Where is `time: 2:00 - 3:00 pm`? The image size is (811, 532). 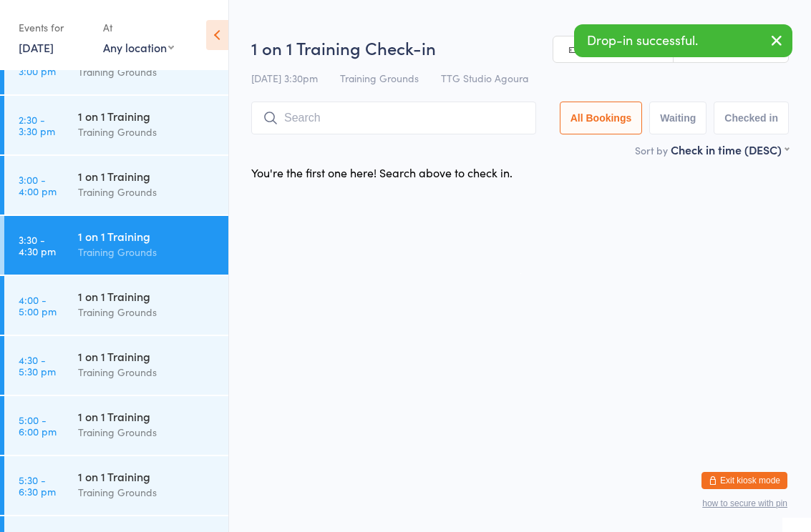
time: 2:00 - 3:00 pm is located at coordinates (37, 65).